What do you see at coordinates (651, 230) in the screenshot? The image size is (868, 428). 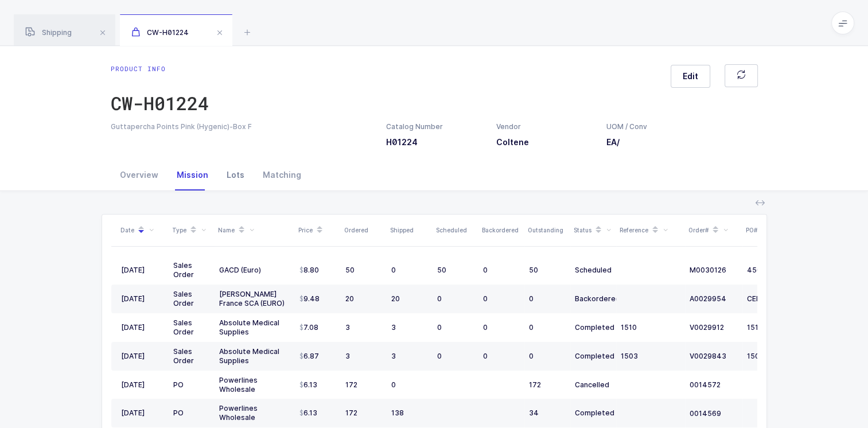 I see `div: Reference` at bounding box center [651, 230].